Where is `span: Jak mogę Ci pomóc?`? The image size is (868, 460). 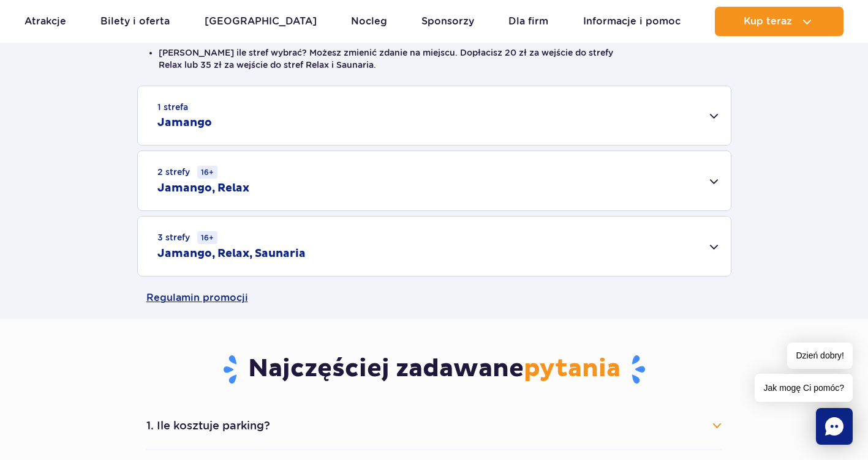 span: Jak mogę Ci pomóc? is located at coordinates (804, 388).